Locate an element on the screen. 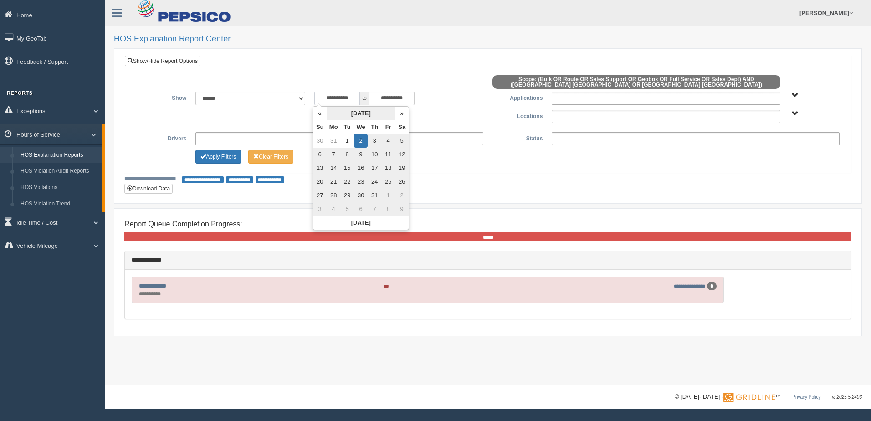 This screenshot has width=871, height=421. td: 18 is located at coordinates (388, 168).